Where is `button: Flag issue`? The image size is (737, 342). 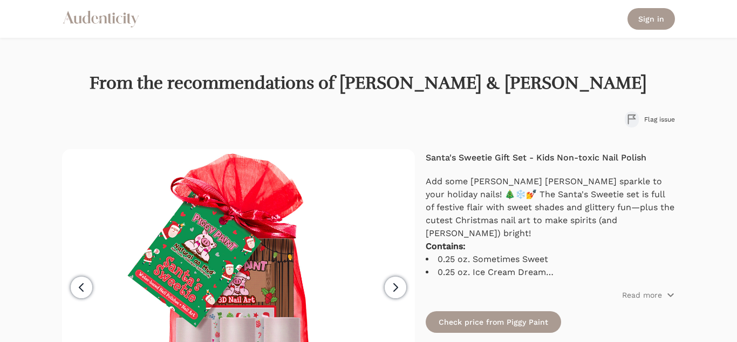 button: Flag issue is located at coordinates (650, 119).